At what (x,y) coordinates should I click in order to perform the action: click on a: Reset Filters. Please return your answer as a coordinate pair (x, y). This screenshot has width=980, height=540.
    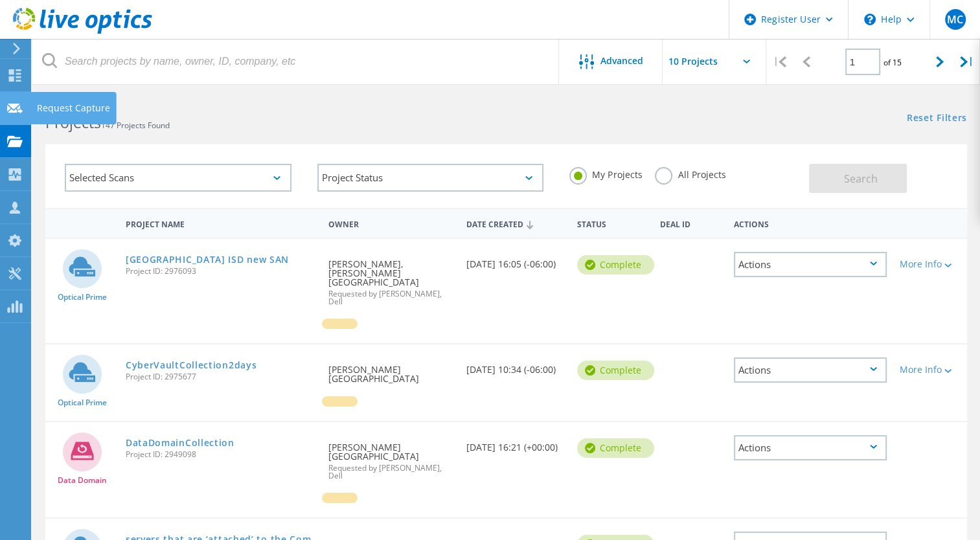
    Looking at the image, I should click on (936, 119).